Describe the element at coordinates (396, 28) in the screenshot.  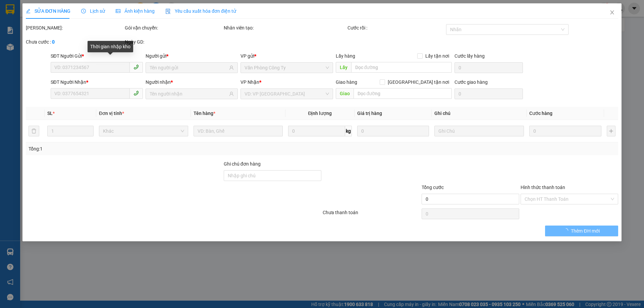
I see `div: Cước rồi :` at that location.